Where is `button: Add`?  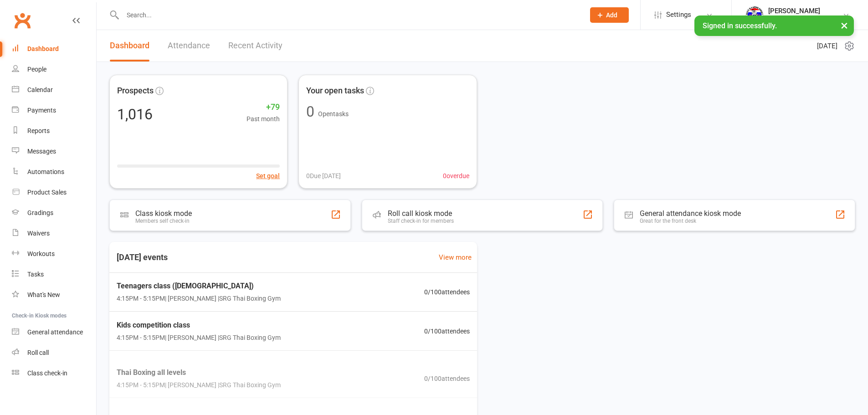 button: Add is located at coordinates (610, 15).